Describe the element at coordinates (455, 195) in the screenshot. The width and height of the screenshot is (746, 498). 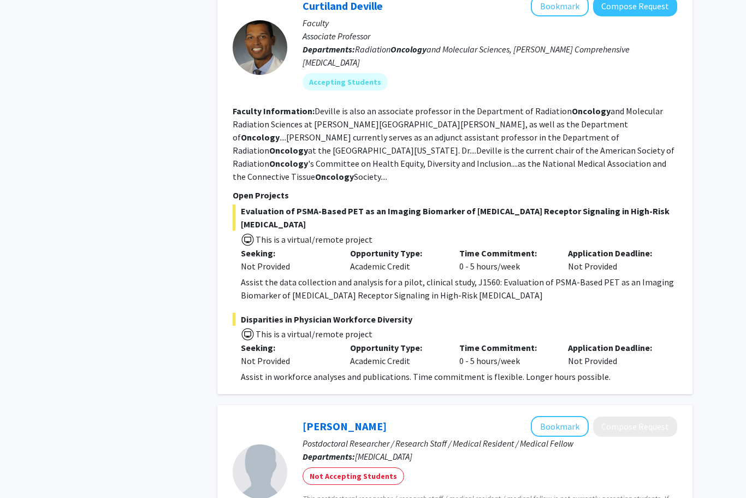
I see `p: Open Projects` at that location.